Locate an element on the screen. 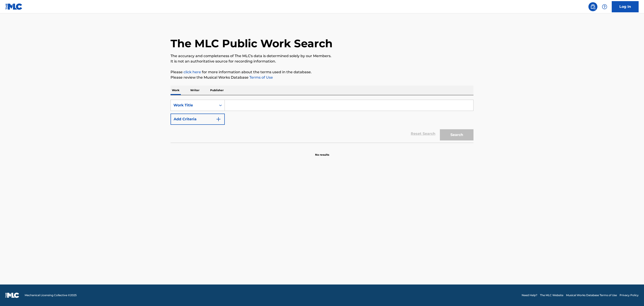  img: help is located at coordinates (604, 7).